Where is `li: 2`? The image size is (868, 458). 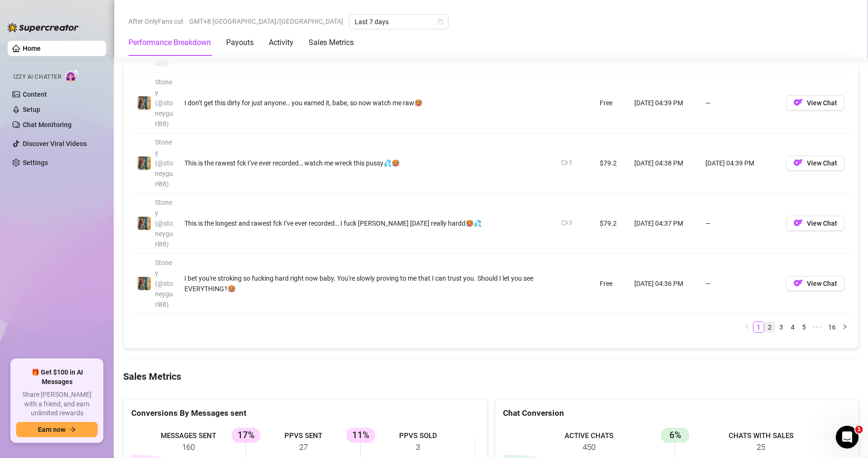 li: 2 is located at coordinates (770, 327).